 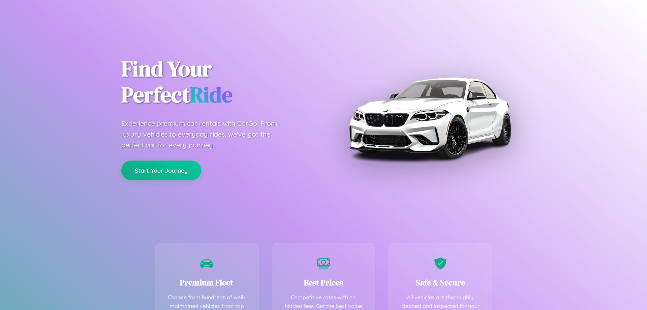 I want to click on h3: Safe & Secure, so click(x=440, y=282).